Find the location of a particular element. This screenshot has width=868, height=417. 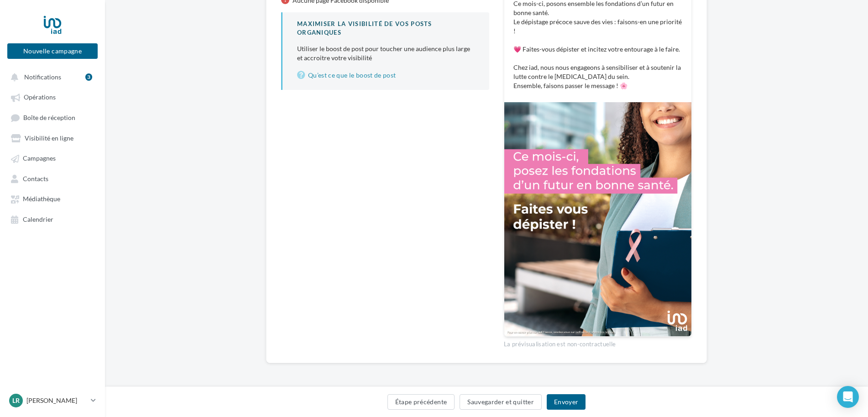

p: Utiliser le boost de post pour toucher une audience plus large et accroitre votre visibilité is located at coordinates (386, 53).